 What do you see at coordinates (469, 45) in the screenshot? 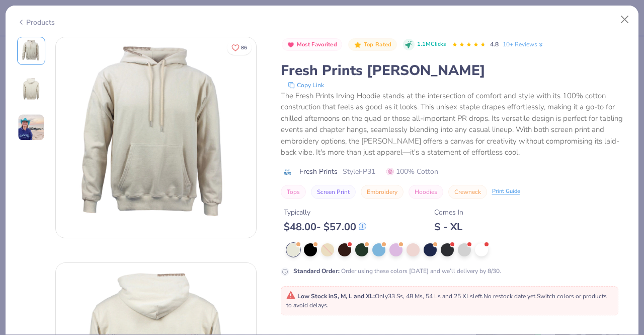
I see `div: 4.8 Stars` at bounding box center [469, 45].